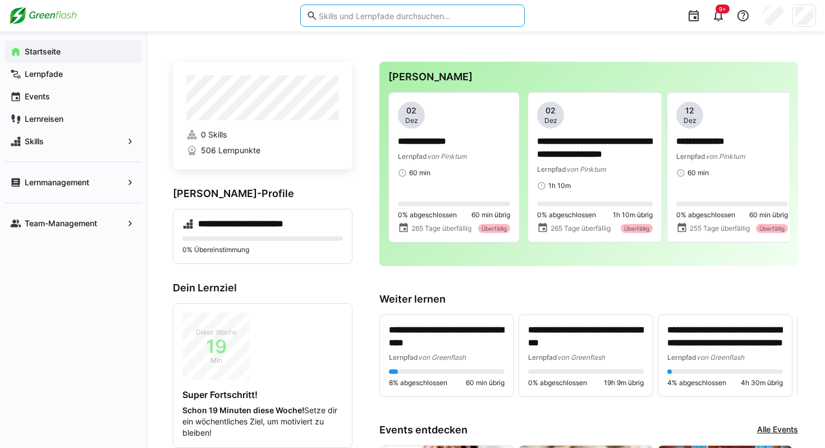 Image resolution: width=825 pixels, height=448 pixels. What do you see at coordinates (263, 422) in the screenshot?
I see `p: Setze dir ein wöchentliches Ziel, um motiviert zu bleiben!` at bounding box center [263, 422].